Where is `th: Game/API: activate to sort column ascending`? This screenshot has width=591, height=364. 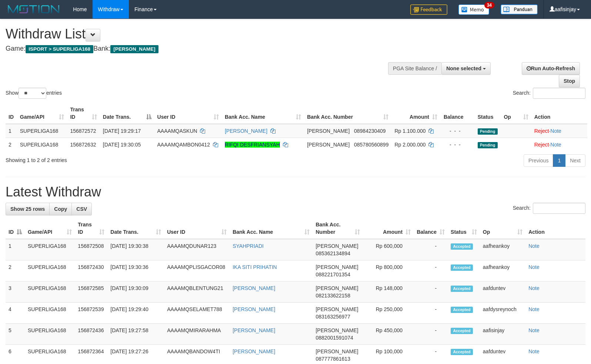
th: Game/API: activate to sort column ascending is located at coordinates (50, 228).